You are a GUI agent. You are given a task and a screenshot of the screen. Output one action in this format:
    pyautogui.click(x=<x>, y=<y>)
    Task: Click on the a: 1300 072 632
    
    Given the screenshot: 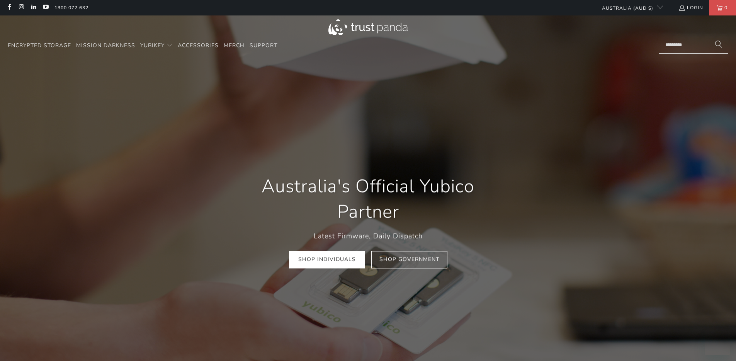 What is the action you would take?
    pyautogui.click(x=71, y=8)
    